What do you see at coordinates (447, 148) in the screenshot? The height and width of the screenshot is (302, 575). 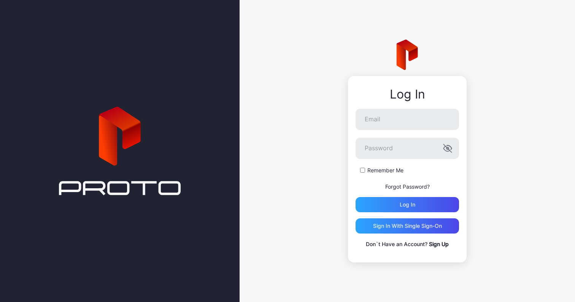 I see `button: Password` at bounding box center [447, 148].